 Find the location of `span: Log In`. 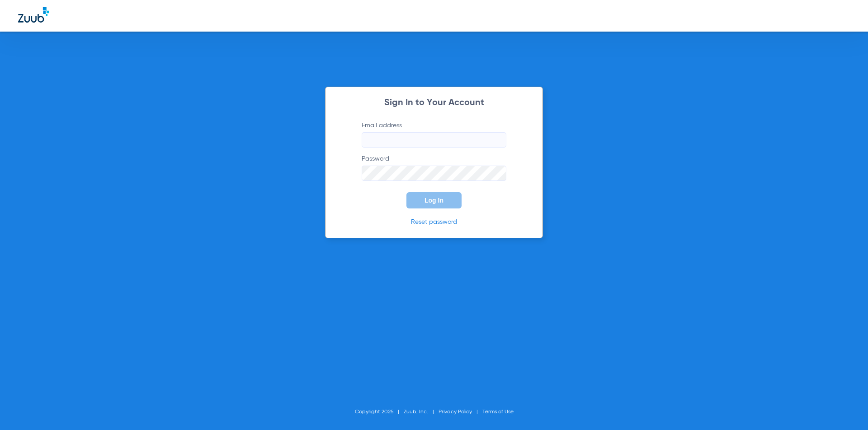

span: Log In is located at coordinates (434, 200).